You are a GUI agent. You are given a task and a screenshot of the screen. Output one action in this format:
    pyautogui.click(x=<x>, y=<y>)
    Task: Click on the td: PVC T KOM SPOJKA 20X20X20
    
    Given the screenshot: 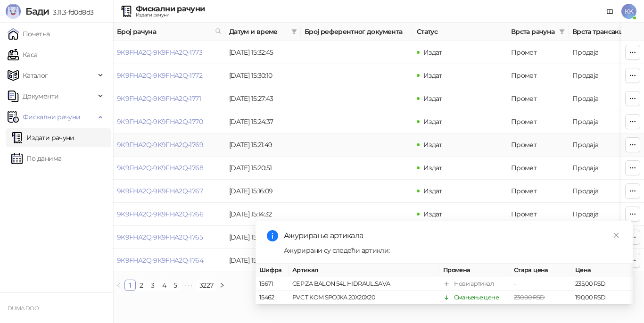 What is the action you would take?
    pyautogui.click(x=364, y=298)
    